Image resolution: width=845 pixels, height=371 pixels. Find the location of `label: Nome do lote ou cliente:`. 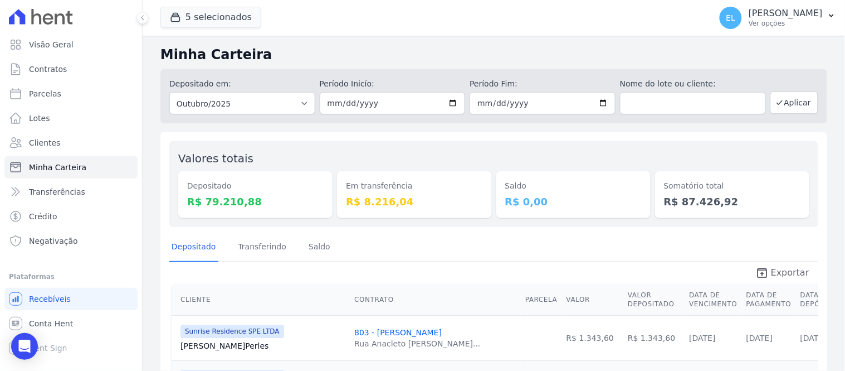

label: Nome do lote ou cliente: is located at coordinates (693, 84).